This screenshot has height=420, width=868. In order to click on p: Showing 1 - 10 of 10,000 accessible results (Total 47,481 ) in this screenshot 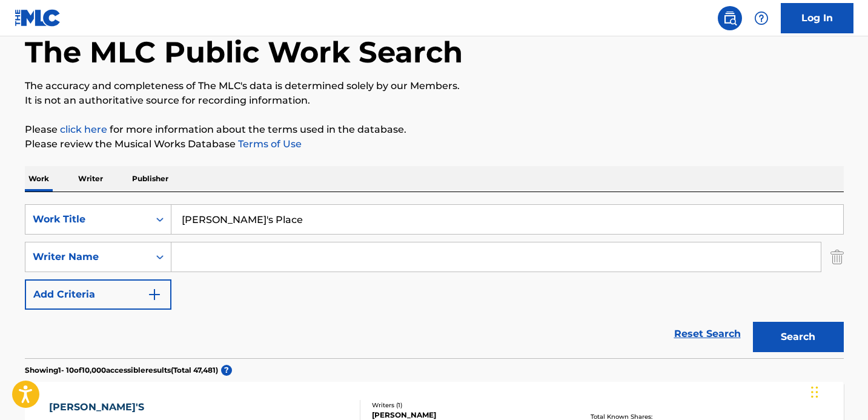, I will do `click(121, 370)`.